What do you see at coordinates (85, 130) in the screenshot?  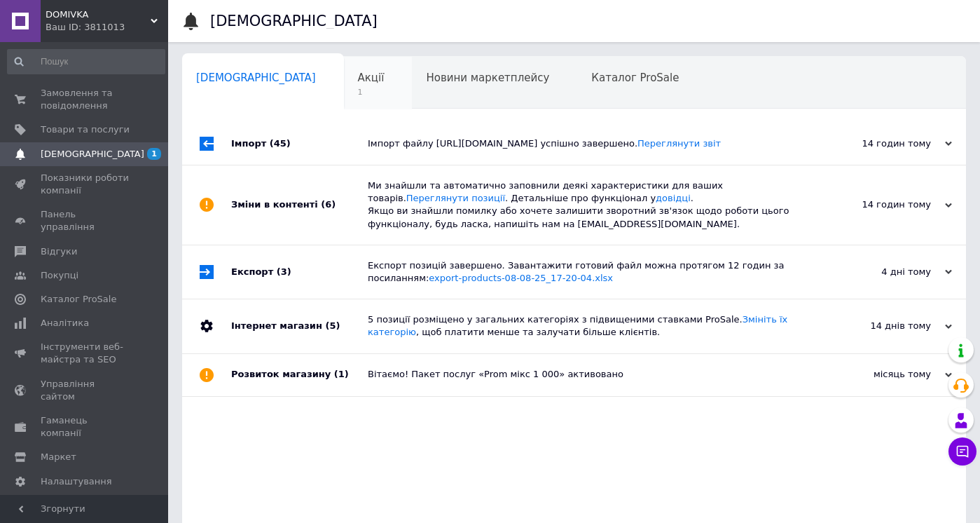 I see `span: Товари та послуги` at bounding box center [85, 130].